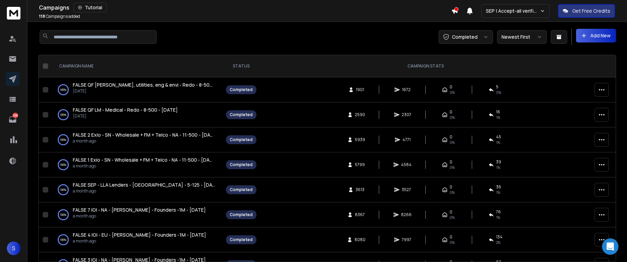 This screenshot has height=262, width=627. What do you see at coordinates (465, 37) in the screenshot?
I see `p: Completed` at bounding box center [465, 37].